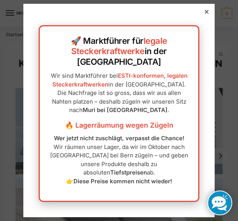 The image size is (238, 221). I want to click on strong: Diese Preise kommen nicht wieder!, so click(123, 181).